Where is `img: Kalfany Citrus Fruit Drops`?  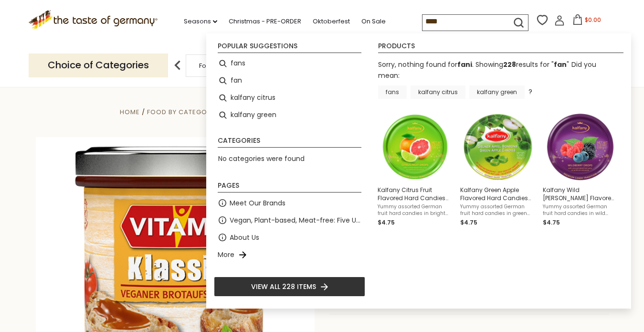
img: Kalfany Citrus Fruit Drops is located at coordinates (415, 147).